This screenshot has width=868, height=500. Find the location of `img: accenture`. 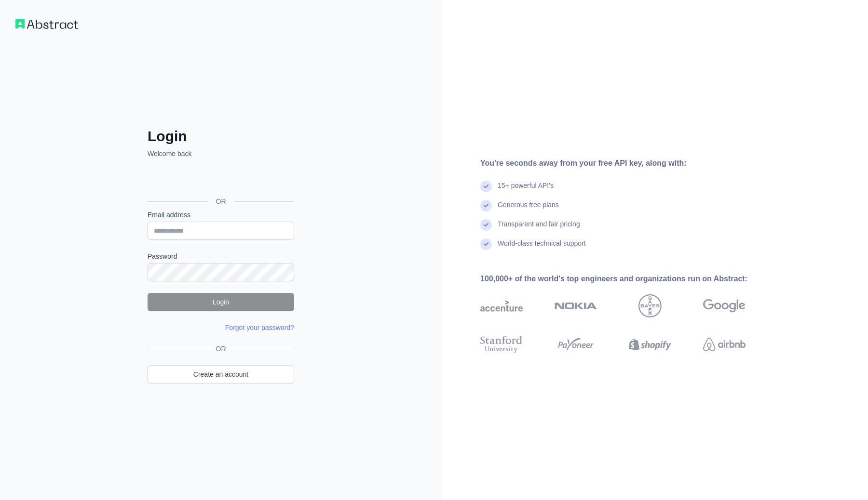

img: accenture is located at coordinates (501, 306).